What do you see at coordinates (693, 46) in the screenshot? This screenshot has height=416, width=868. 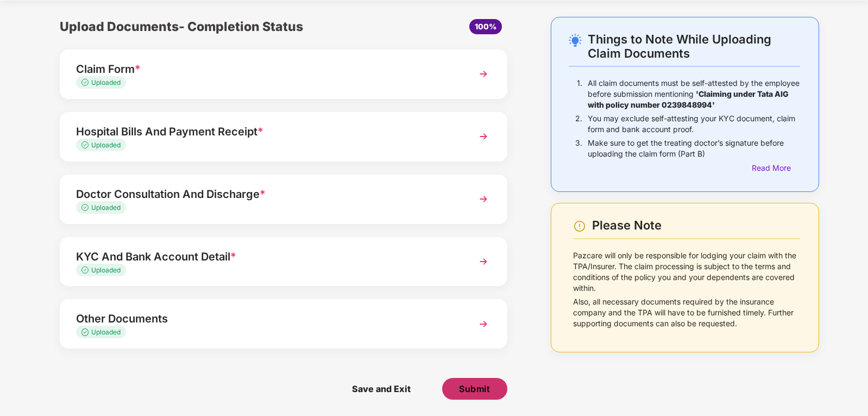 I see `div: Things to Note While Uploading Claim Documents` at bounding box center [693, 46].